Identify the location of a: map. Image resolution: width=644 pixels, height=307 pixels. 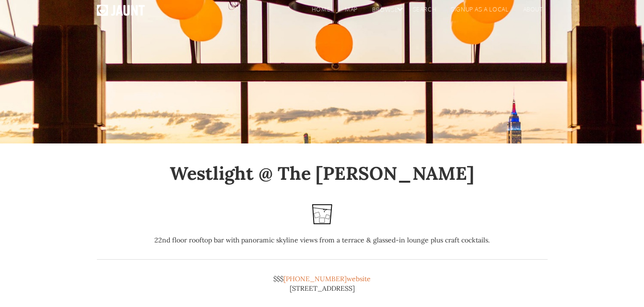
(348, 12).